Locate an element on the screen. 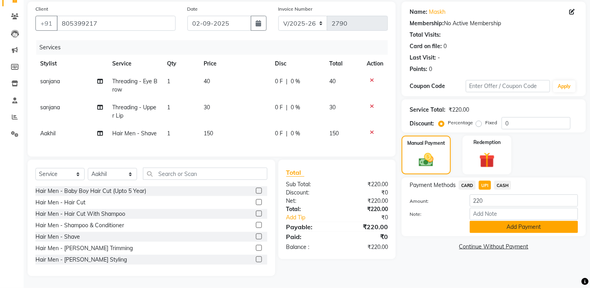  label: Percentage is located at coordinates (461, 123).